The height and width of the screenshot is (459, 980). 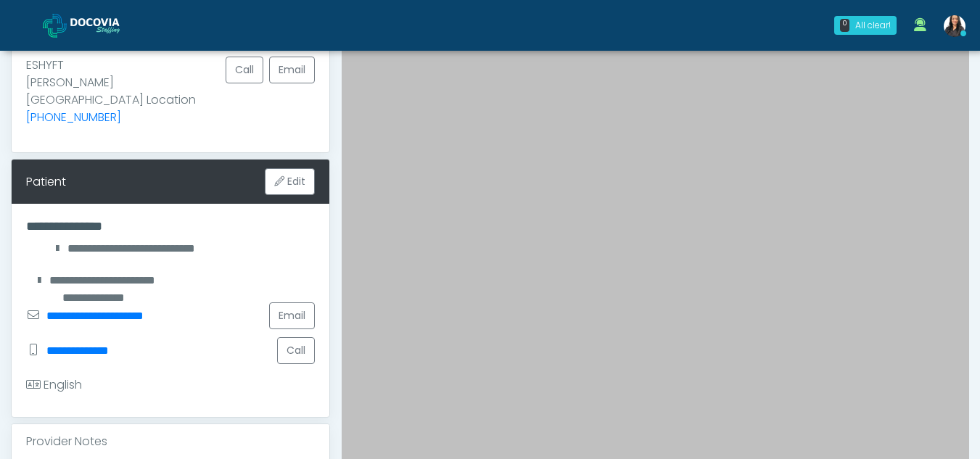 I want to click on div: All clear!, so click(x=872, y=25).